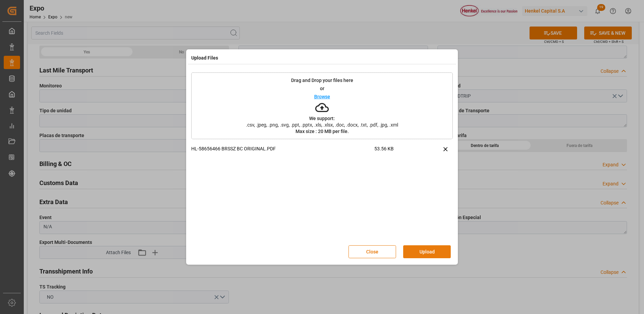 The height and width of the screenshot is (314, 644). I want to click on p: or, so click(322, 89).